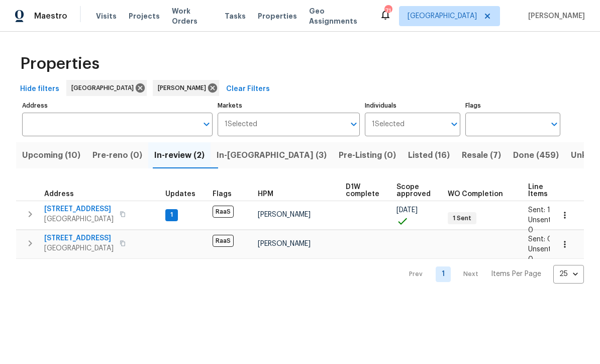  Describe the element at coordinates (539, 210) in the screenshot. I see `span: Sent: 1` at that location.